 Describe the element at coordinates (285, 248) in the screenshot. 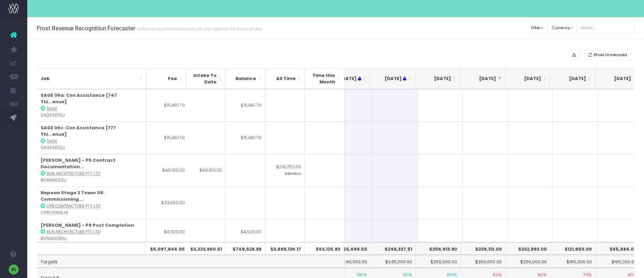

I see `th: $3,698,136.17` at that location.